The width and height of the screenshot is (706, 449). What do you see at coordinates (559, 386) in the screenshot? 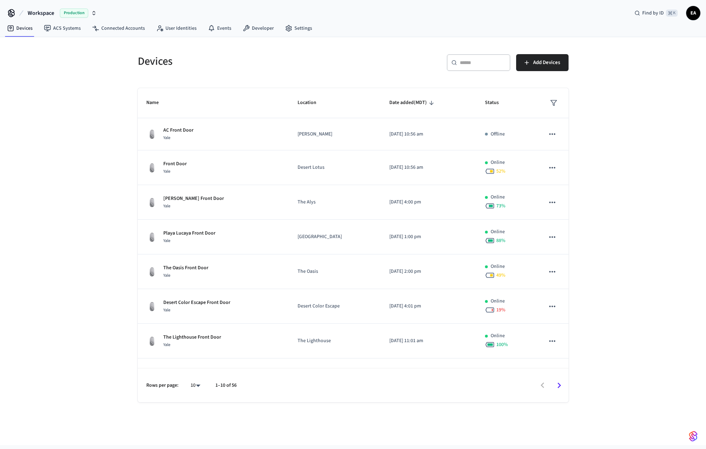
I see `button: Go to next page` at bounding box center [559, 386].